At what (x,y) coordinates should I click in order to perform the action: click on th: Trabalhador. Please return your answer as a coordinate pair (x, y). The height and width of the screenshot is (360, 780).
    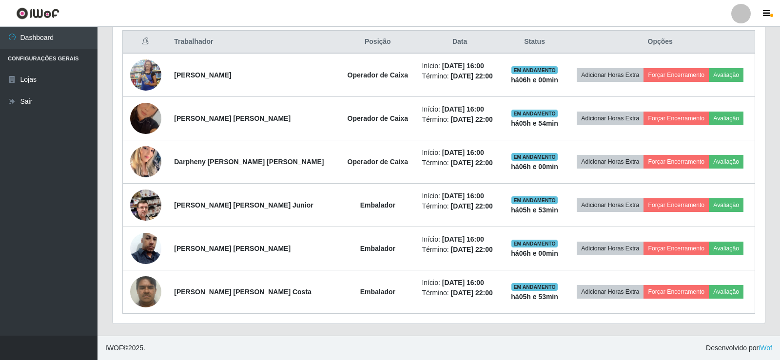
    Looking at the image, I should click on (254, 42).